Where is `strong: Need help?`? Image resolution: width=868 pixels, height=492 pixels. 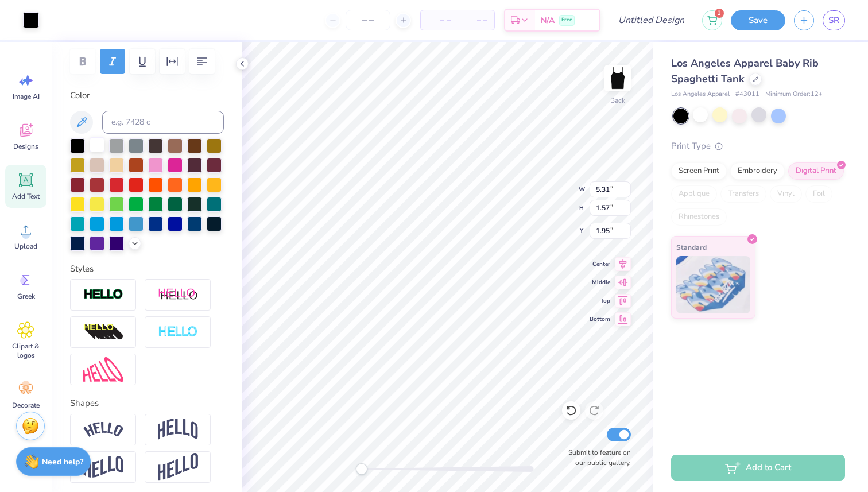 strong: Need help? is located at coordinates (62, 461).